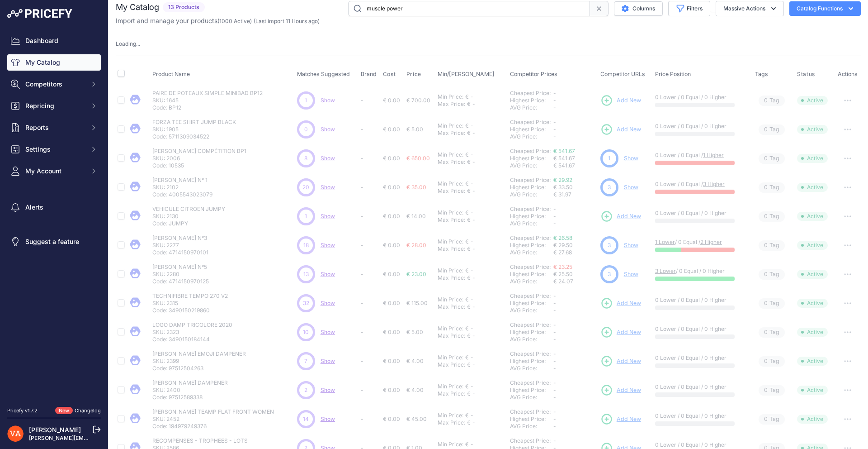 The height and width of the screenshot is (449, 868). Describe the element at coordinates (54, 128) in the screenshot. I see `span: Reports` at that location.